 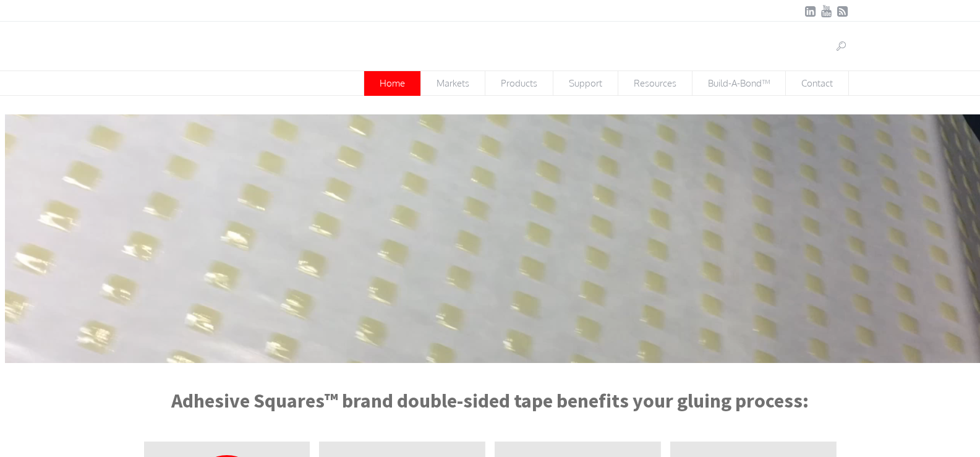 I want to click on a: YouTube, so click(x=827, y=11).